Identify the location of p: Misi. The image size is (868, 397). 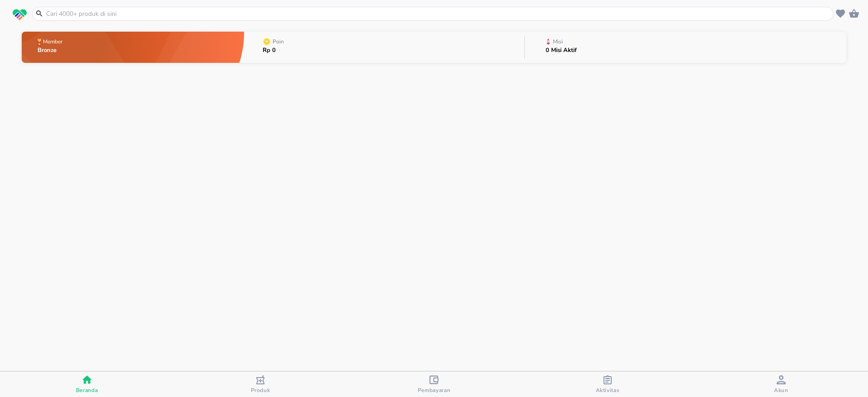
(558, 42).